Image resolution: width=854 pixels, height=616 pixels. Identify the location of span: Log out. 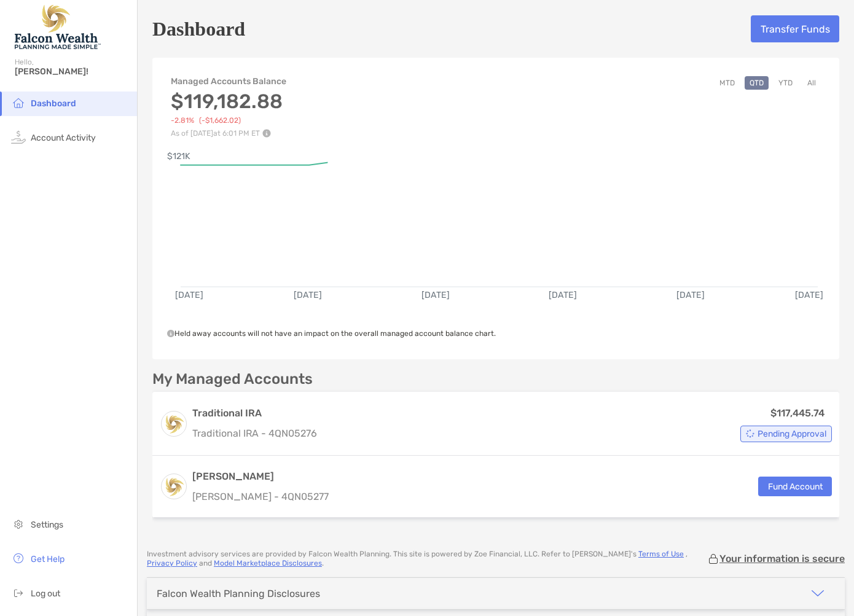
(46, 594).